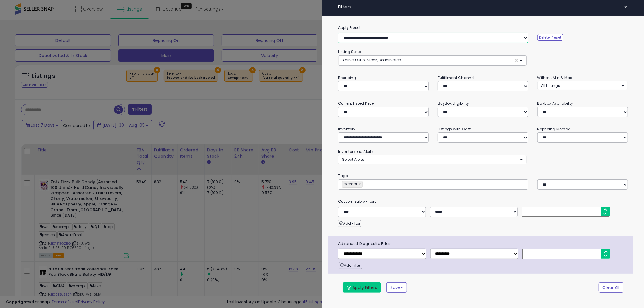 The image size is (644, 308). I want to click on span: Advanced Diagnostic Filters, so click(484, 244).